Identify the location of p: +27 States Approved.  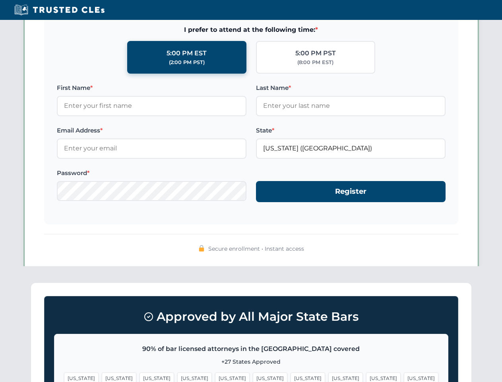
(251, 361).